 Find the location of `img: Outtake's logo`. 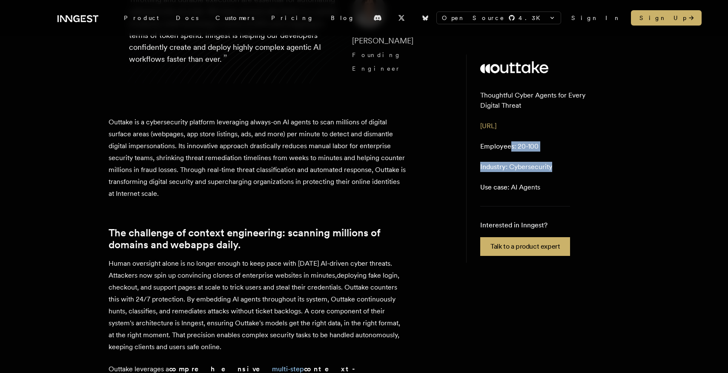

img: Outtake's logo is located at coordinates (515, 67).